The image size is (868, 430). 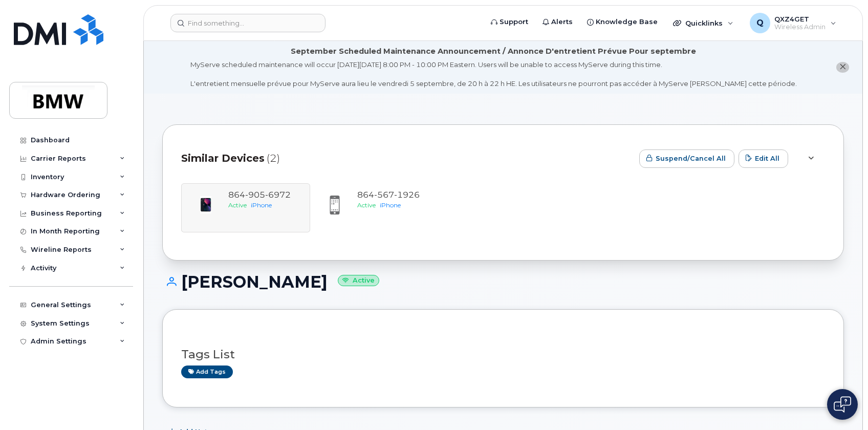 I want to click on a: Add tags, so click(x=207, y=372).